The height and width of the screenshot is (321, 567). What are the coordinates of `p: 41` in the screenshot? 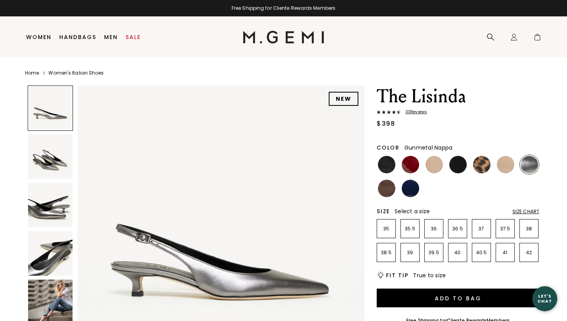 It's located at (505, 252).